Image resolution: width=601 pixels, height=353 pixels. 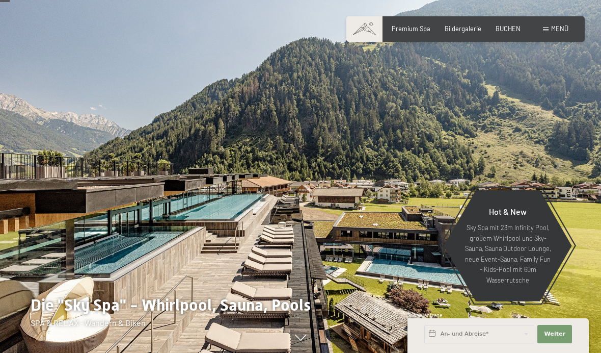 I want to click on span: Premium Spa, so click(x=411, y=29).